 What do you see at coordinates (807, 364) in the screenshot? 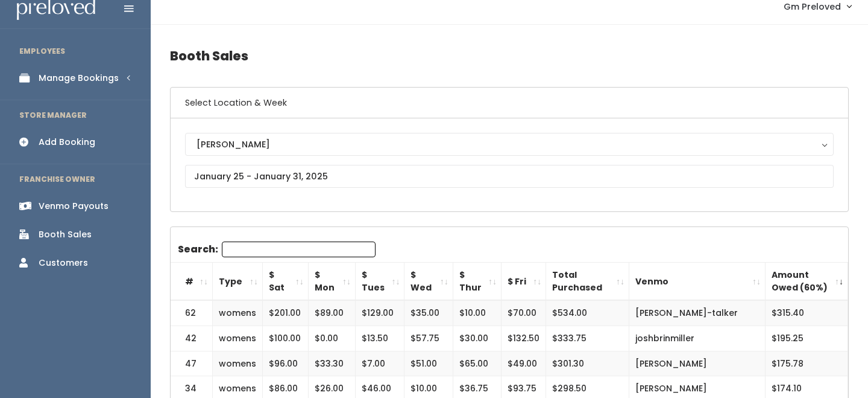
I see `td: $175.78` at bounding box center [807, 364].